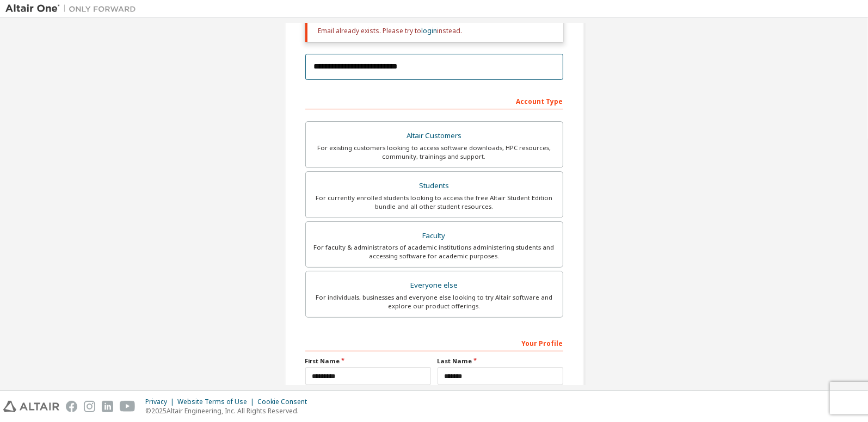 The image size is (868, 422). Describe the element at coordinates (31, 406) in the screenshot. I see `img: altair_logo.svg` at that location.